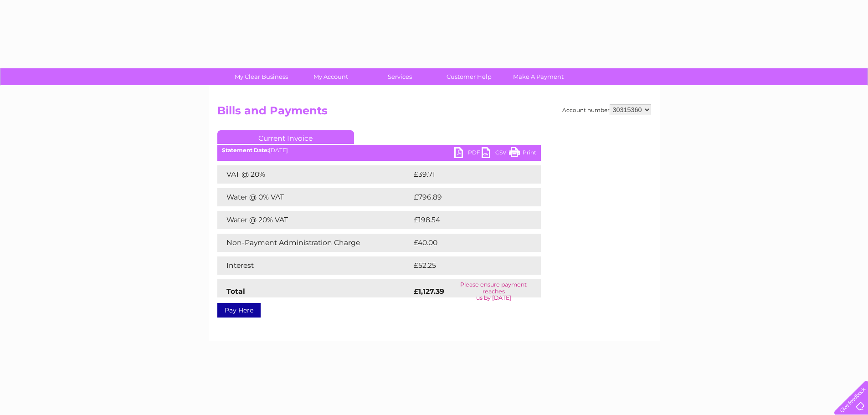 The width and height of the screenshot is (868, 415). I want to click on b: Statement Date:, so click(245, 150).